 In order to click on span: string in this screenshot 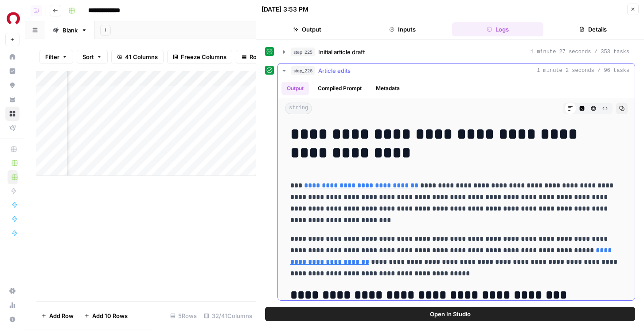, I will do `click(298, 108)`.